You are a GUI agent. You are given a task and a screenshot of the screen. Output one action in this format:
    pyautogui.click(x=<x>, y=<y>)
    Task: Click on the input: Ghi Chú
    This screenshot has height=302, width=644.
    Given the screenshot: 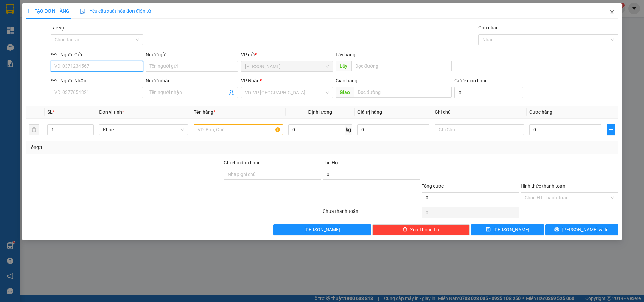 What is the action you would take?
    pyautogui.click(x=480, y=129)
    